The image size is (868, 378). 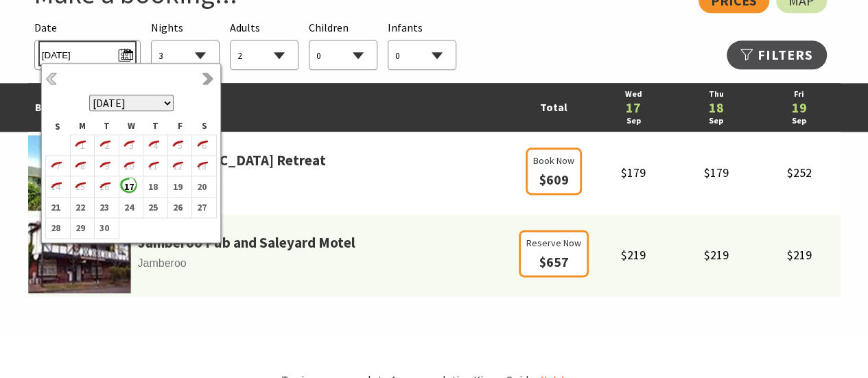 I want to click on b: 28, so click(x=55, y=228).